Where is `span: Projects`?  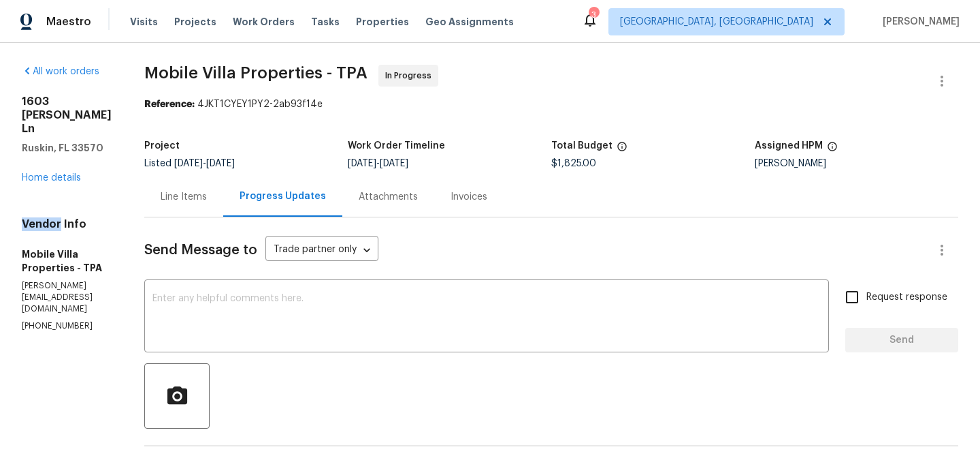
span: Projects is located at coordinates (196, 22).